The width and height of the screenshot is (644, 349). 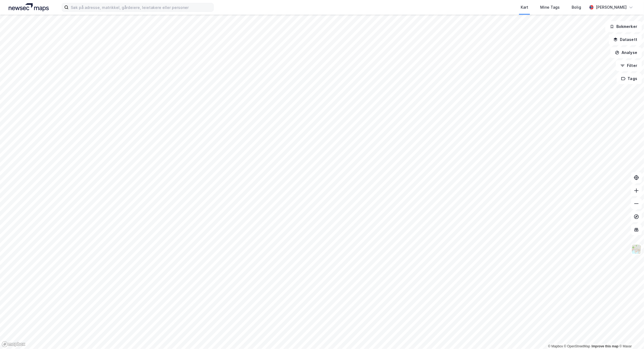 What do you see at coordinates (631, 336) in the screenshot?
I see `div: Kontrollprogram for chat` at bounding box center [631, 336].